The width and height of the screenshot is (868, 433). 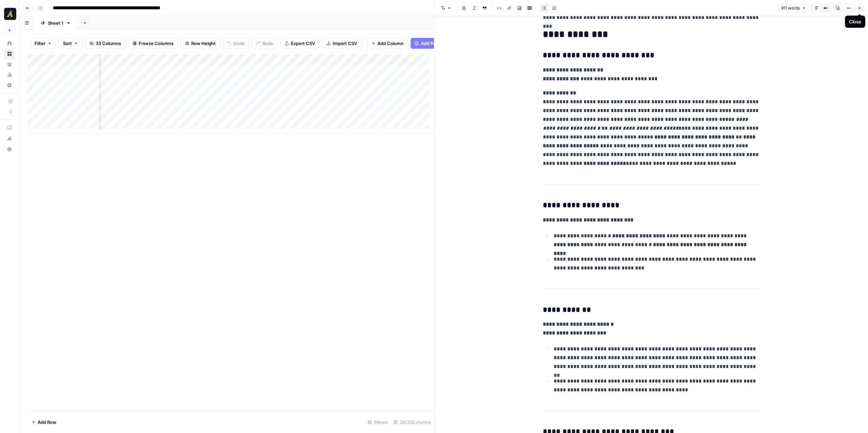 I want to click on a: Sheet 1, so click(x=56, y=23).